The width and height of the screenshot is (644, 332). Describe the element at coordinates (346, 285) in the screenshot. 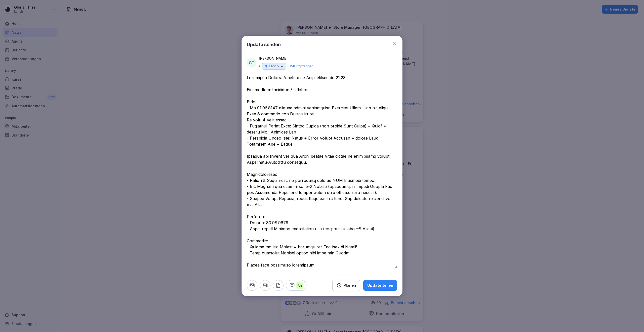

I see `div: Planen` at that location.